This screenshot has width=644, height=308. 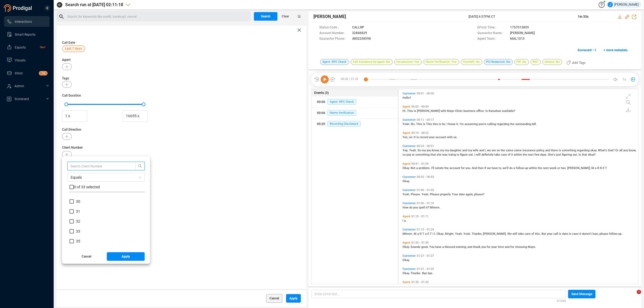 I want to click on span: for, so click(x=489, y=247).